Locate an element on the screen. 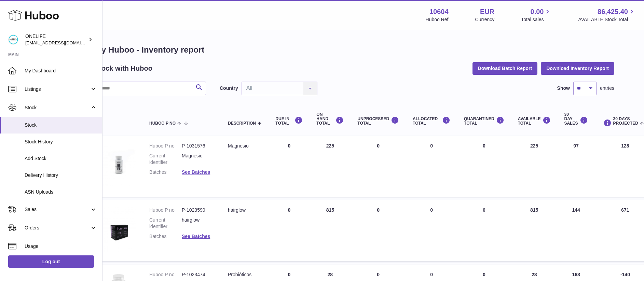 Image resolution: width=644 pixels, height=281 pixels. span: 0.00 is located at coordinates (537, 11).